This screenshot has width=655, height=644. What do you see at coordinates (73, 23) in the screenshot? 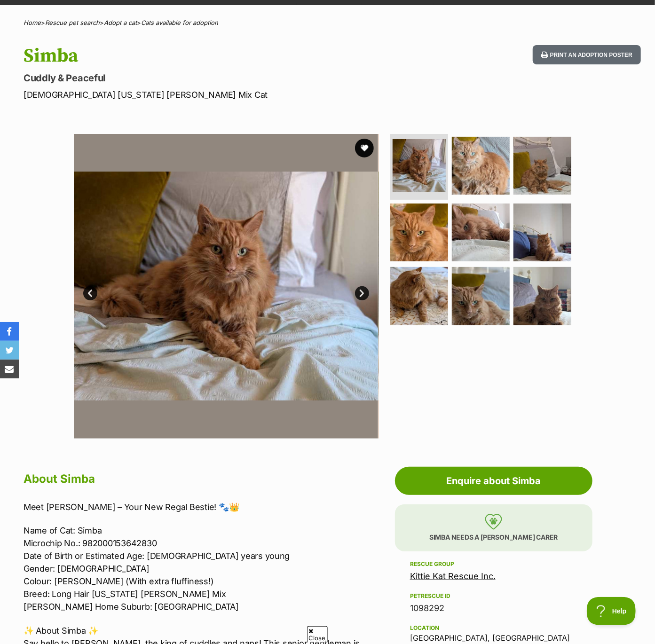
I see `a: Rescue pet search` at bounding box center [73, 23].